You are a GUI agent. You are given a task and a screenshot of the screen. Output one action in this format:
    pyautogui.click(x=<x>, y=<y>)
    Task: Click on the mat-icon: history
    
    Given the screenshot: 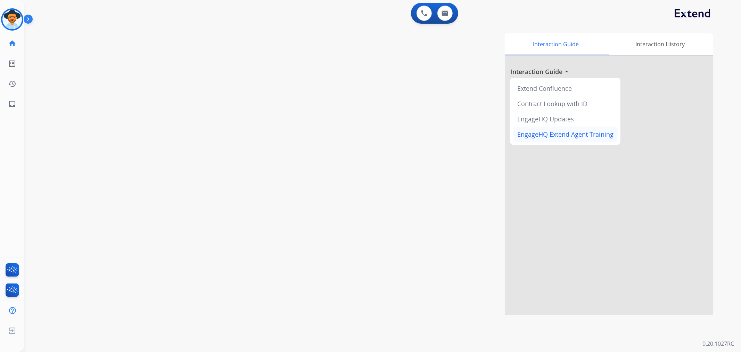 What is the action you would take?
    pyautogui.click(x=12, y=84)
    